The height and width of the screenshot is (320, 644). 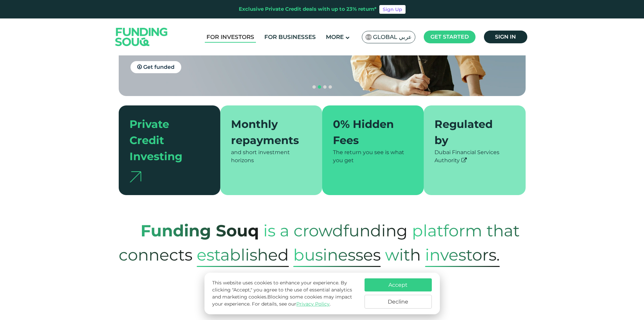 I want to click on span: Investors., so click(x=462, y=255).